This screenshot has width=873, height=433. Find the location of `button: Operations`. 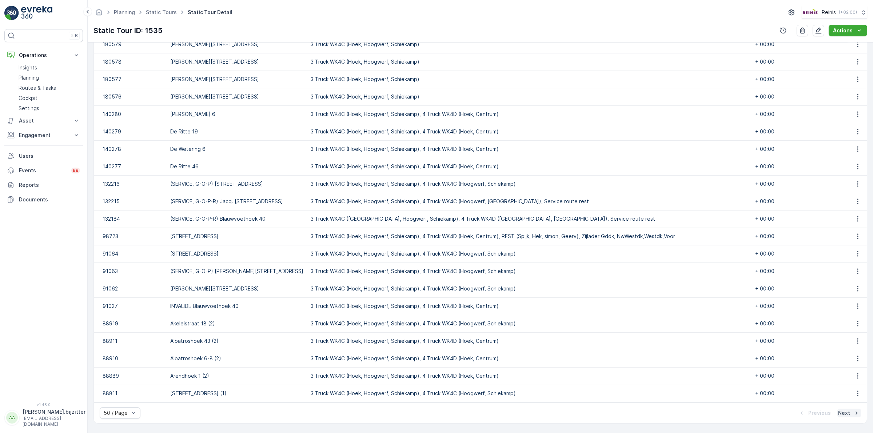

button: Operations is located at coordinates (44, 55).